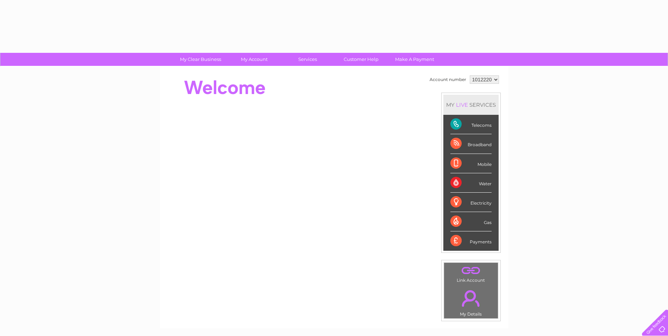 This screenshot has height=336, width=668. Describe the element at coordinates (471, 124) in the screenshot. I see `div: Telecoms` at that location.